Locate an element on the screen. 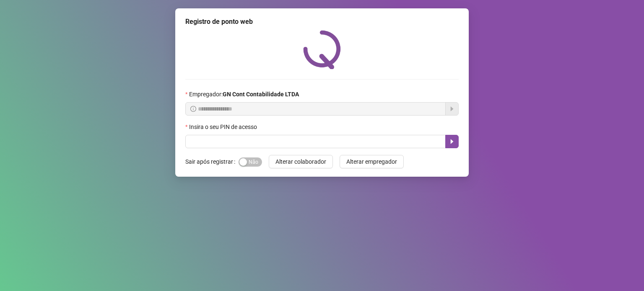 Image resolution: width=644 pixels, height=291 pixels. div: Registro de ponto web is located at coordinates (322, 22).